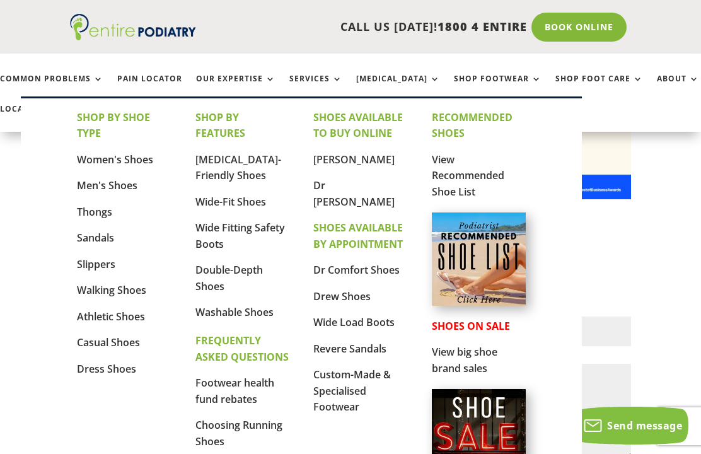 The width and height of the screenshot is (701, 454). Describe the element at coordinates (497, 88) in the screenshot. I see `a: Shop Footwear` at that location.